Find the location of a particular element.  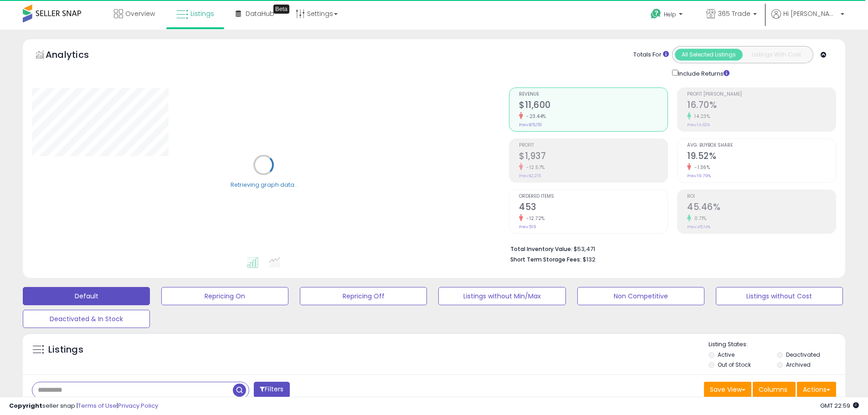

li: $53,471 is located at coordinates (670, 248).